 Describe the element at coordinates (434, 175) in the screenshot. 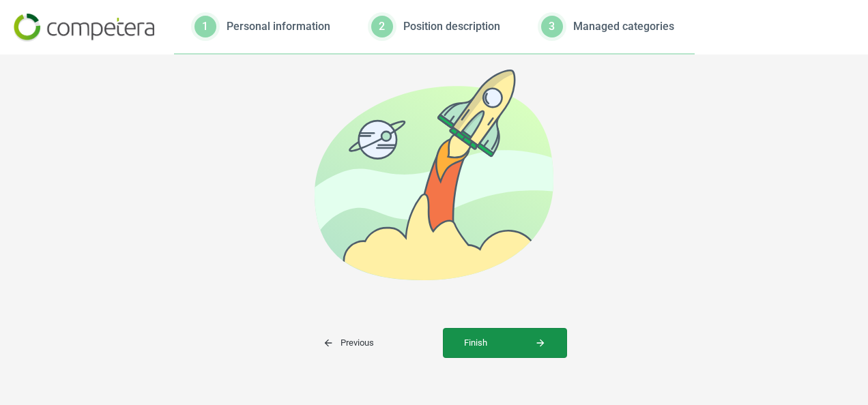

I see `img: 53180b315ed9a01495a3e13e59d7733e.svg` at that location.